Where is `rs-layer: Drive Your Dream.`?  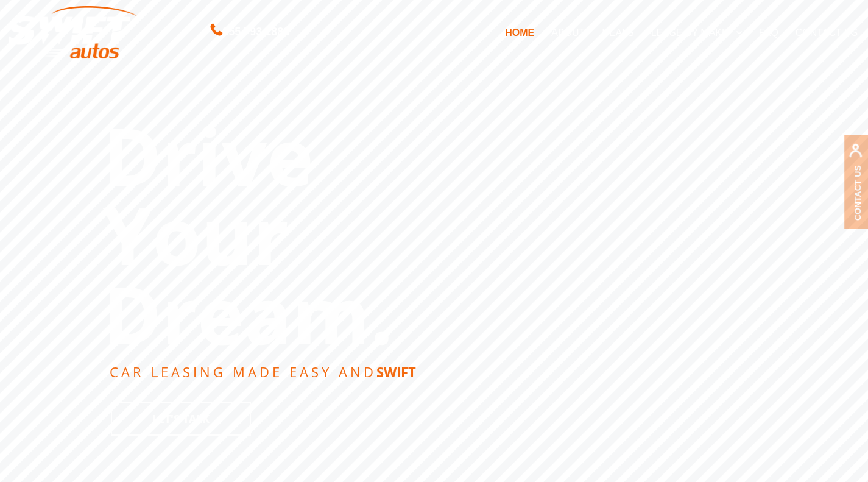
rs-layer: Drive Your Dream. is located at coordinates (248, 235).